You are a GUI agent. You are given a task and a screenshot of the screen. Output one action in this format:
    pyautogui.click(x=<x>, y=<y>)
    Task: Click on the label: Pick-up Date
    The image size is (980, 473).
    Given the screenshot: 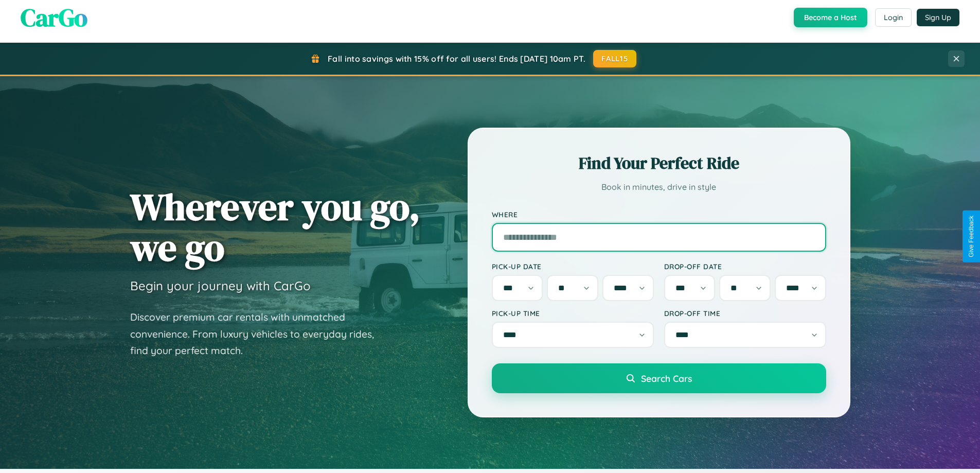 What is the action you would take?
    pyautogui.click(x=573, y=266)
    